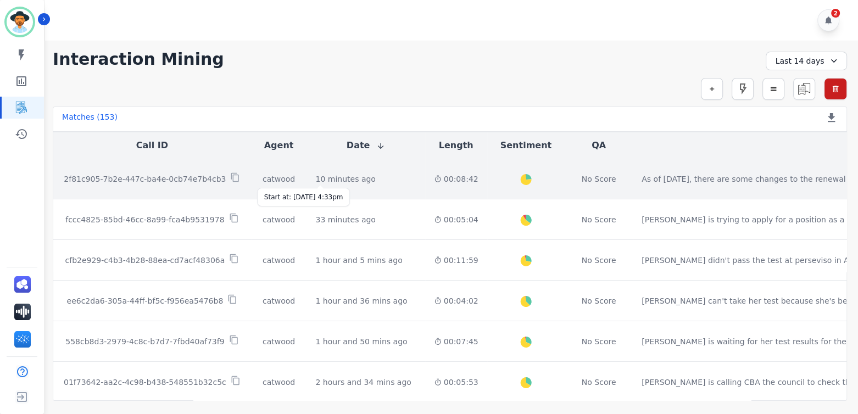  Describe the element at coordinates (145, 220) in the screenshot. I see `p: fccc4825-85bd-46cc-8a99-fca4b9531978` at that location.